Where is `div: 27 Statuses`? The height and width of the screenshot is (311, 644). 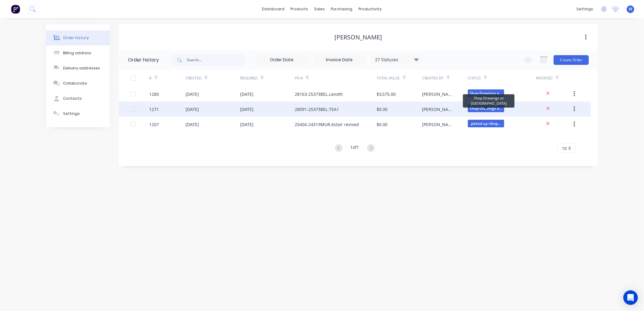 div: 27 Statuses is located at coordinates (397, 60).